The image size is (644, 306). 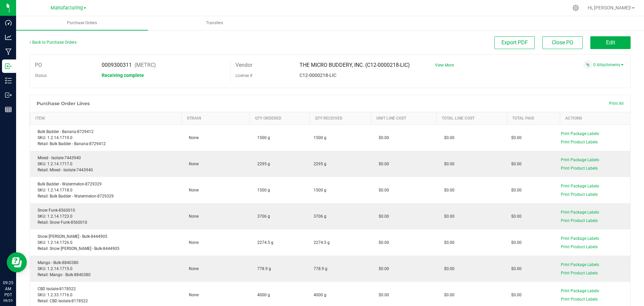 I want to click on span: Export PDF, so click(x=515, y=42).